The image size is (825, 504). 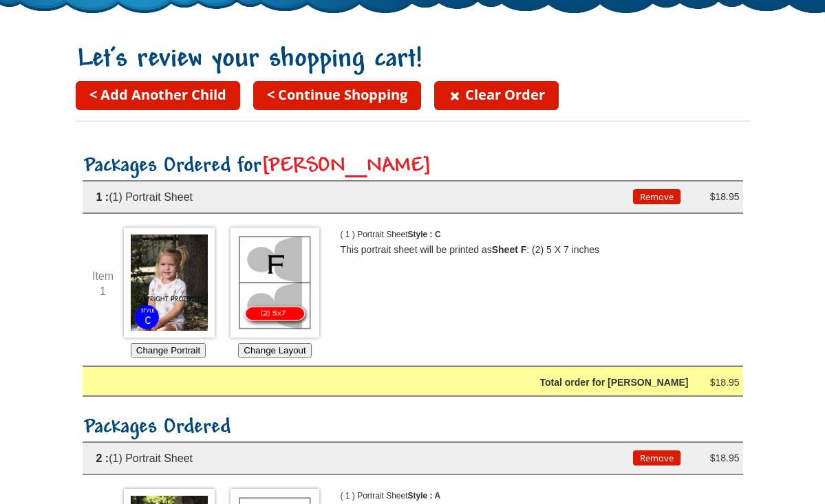 I want to click on b: Sheet F, so click(x=509, y=250).